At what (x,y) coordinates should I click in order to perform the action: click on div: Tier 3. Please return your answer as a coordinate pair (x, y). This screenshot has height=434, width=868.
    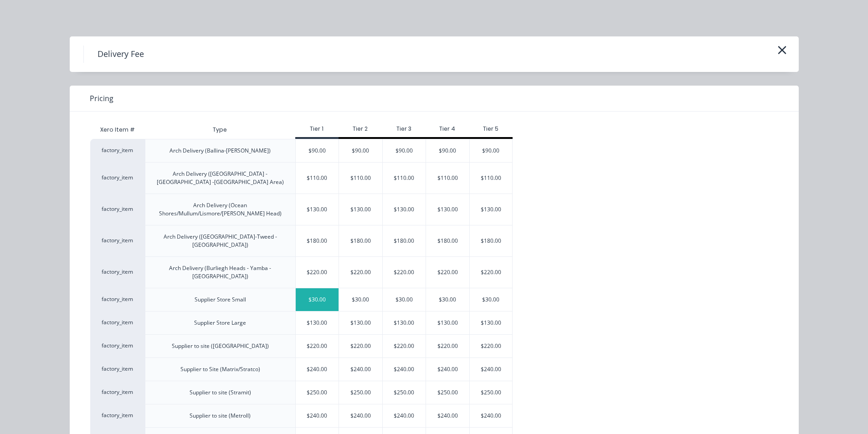
    Looking at the image, I should click on (404, 129).